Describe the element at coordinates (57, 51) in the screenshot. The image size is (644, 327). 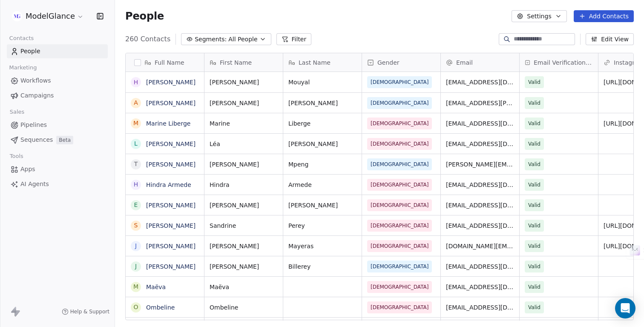
I see `a: People` at that location.